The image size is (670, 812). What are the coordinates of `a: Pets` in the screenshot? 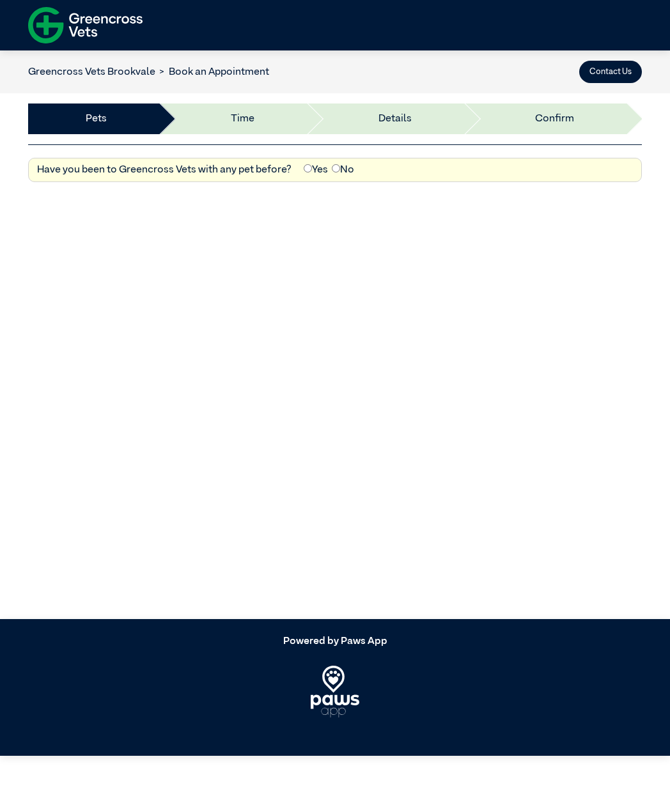 It's located at (96, 119).